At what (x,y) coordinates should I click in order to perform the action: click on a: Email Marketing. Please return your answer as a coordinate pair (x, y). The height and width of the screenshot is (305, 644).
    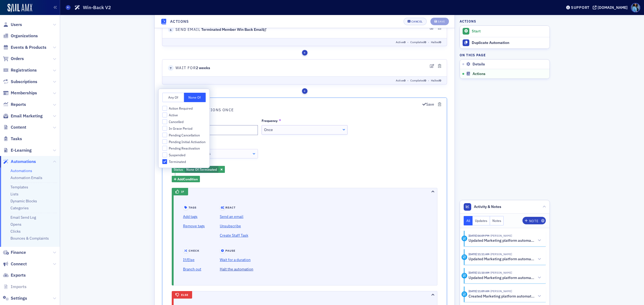
    Looking at the image, I should click on (23, 116).